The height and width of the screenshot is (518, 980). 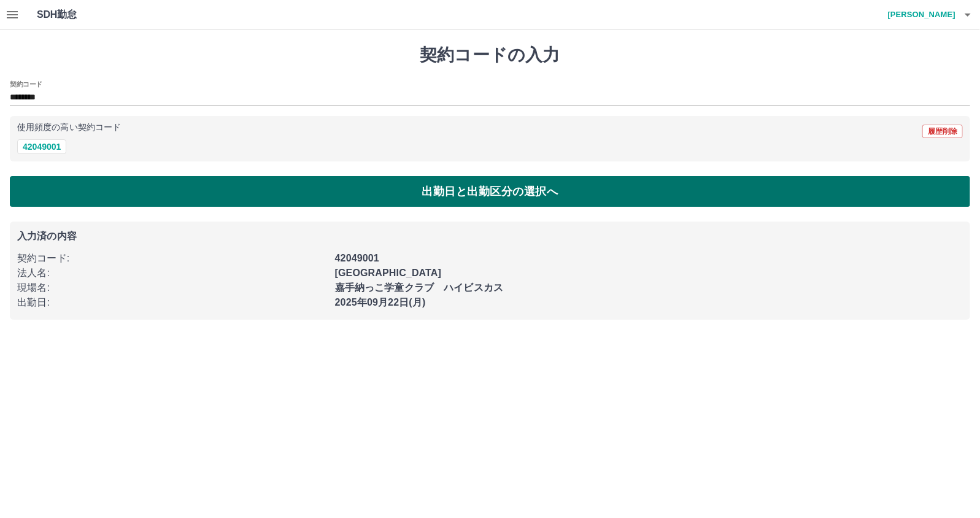 I want to click on p: 法人名 :, so click(x=172, y=273).